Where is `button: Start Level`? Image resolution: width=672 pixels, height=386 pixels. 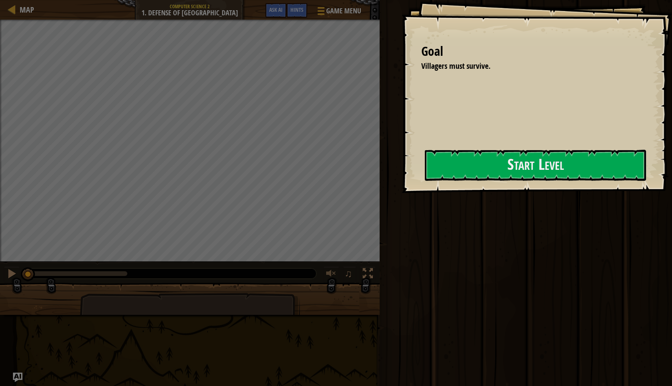 button: Start Level is located at coordinates (535, 165).